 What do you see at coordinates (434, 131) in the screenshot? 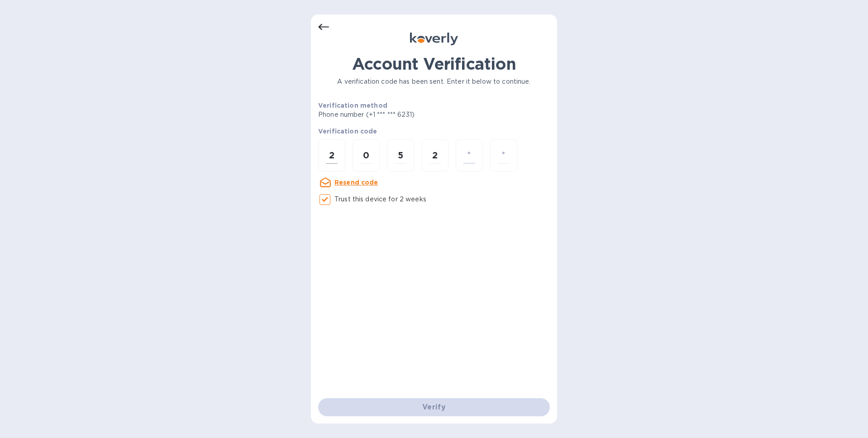
I see `p: Verification code` at bounding box center [434, 131].